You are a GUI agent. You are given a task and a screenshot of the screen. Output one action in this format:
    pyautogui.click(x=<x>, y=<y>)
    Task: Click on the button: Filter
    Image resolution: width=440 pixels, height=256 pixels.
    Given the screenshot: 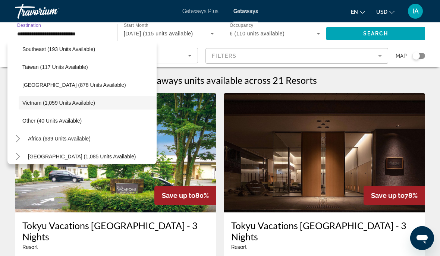 What is the action you would take?
    pyautogui.click(x=297, y=56)
    